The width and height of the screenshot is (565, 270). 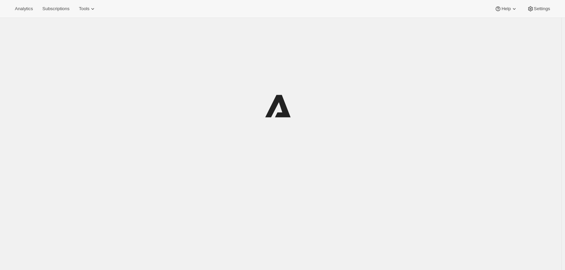 I want to click on span: Settings, so click(x=542, y=9).